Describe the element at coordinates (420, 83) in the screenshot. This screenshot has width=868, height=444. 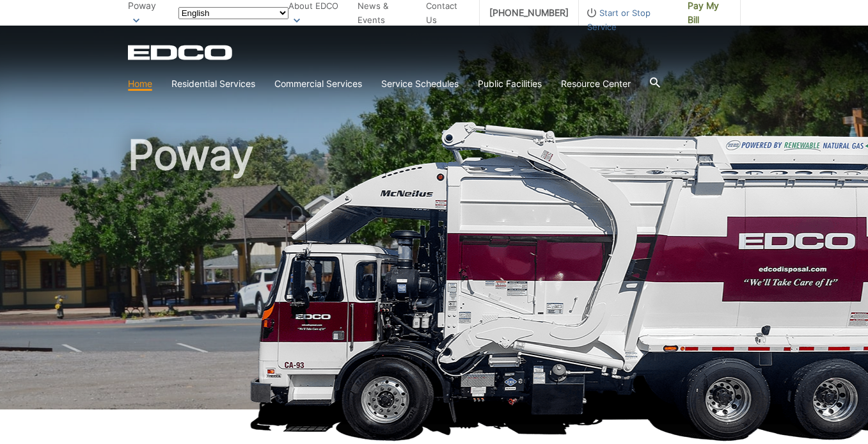
I see `a: Service Schedules` at that location.